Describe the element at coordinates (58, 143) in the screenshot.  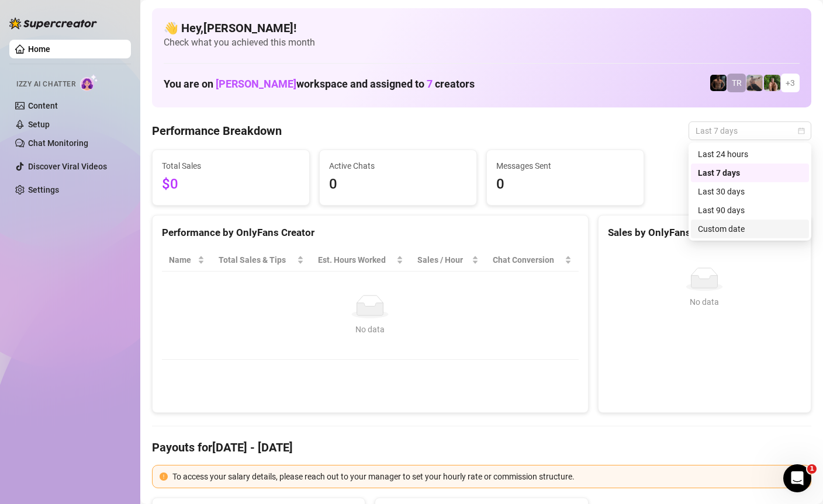
I see `a: Chat Monitoring` at that location.